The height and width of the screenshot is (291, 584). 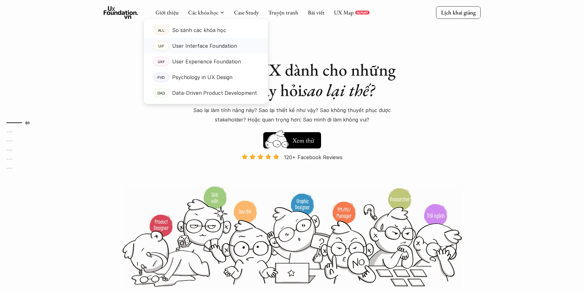 I want to click on a: 01, so click(x=21, y=123).